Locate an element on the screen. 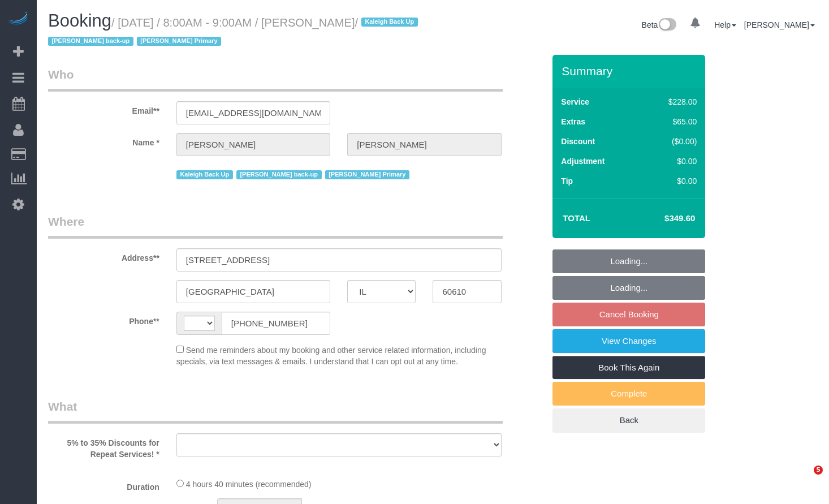 The width and height of the screenshot is (829, 504). label: Duration is located at coordinates (104, 484).